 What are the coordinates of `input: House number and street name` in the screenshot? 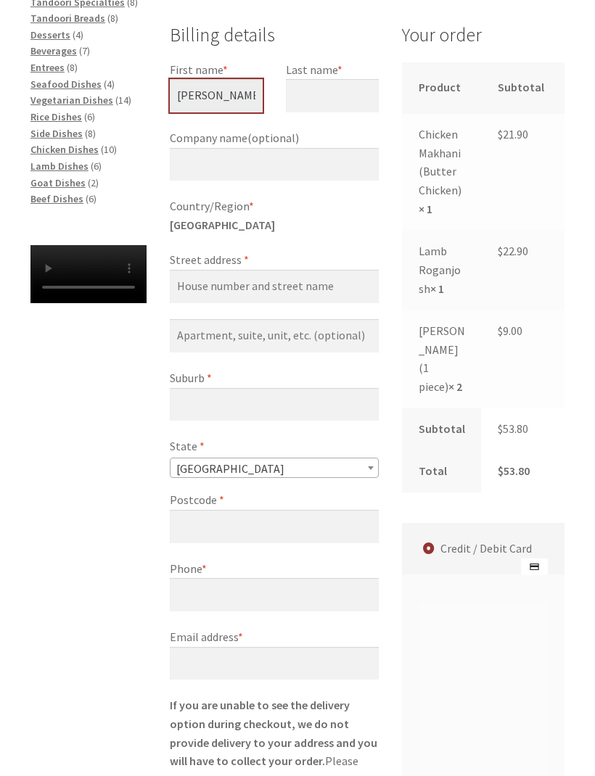 It's located at (274, 286).